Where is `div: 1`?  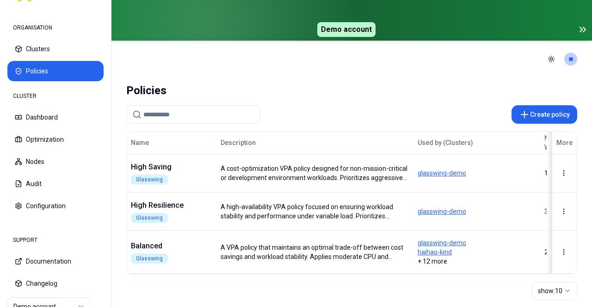 div: 1 is located at coordinates (561, 173).